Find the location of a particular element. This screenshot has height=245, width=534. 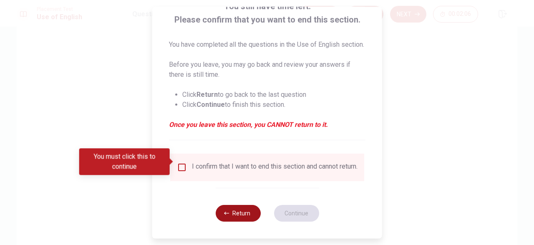

li: Click to finish this section. is located at coordinates (274, 105).